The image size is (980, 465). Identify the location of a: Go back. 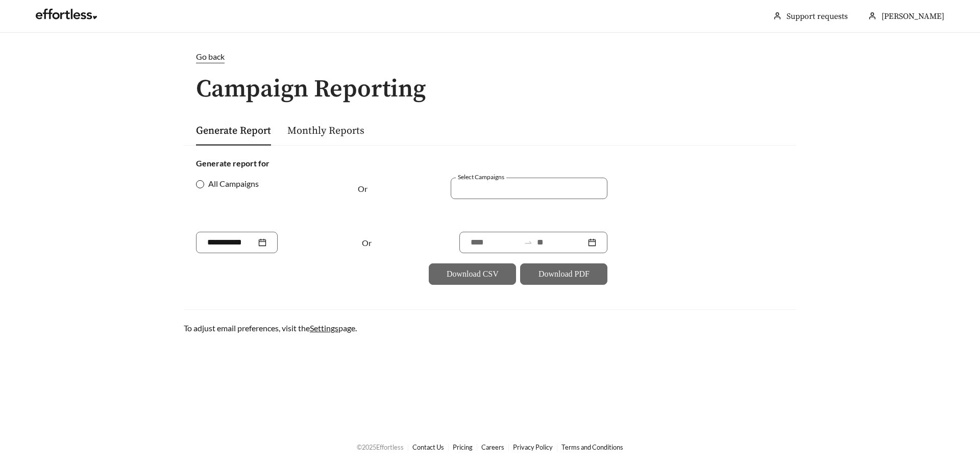
(490, 57).